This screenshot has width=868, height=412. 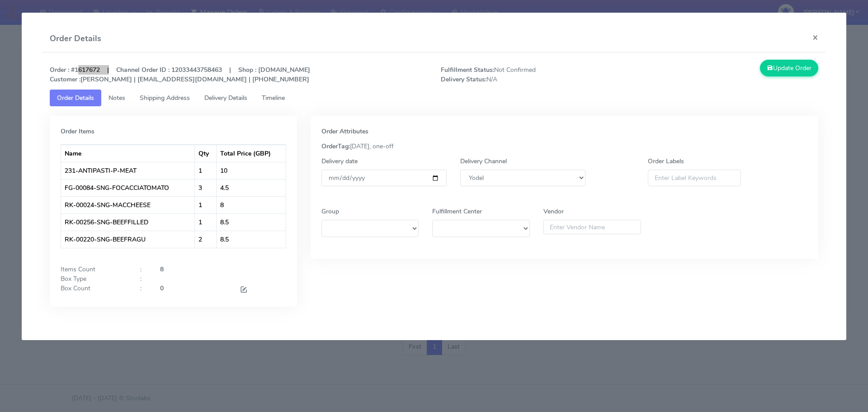 What do you see at coordinates (206, 188) in the screenshot?
I see `td: 3` at bounding box center [206, 188].